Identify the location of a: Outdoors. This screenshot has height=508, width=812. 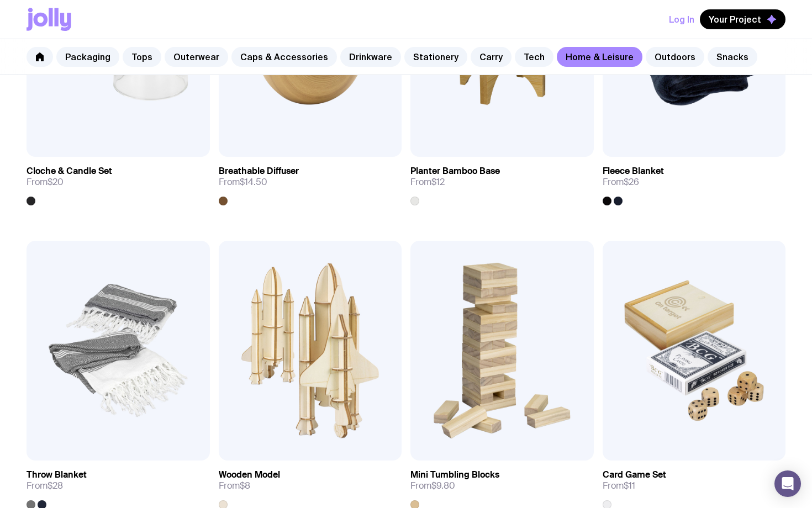
(674, 57).